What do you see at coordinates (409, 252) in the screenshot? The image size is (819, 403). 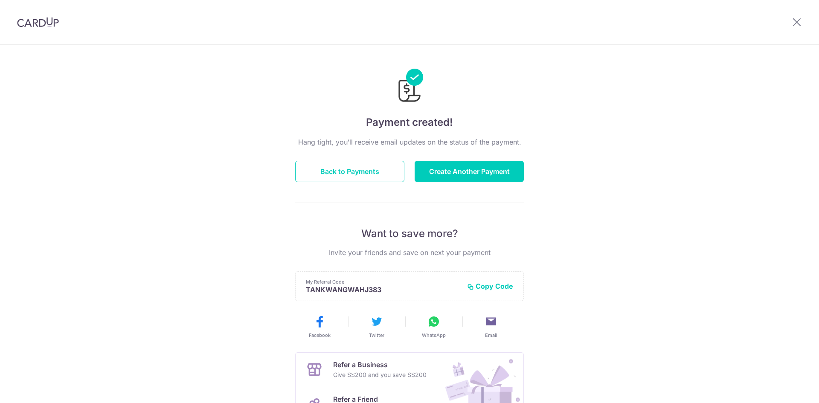 I see `p: Invite your friends and save on next your payment` at bounding box center [409, 252].